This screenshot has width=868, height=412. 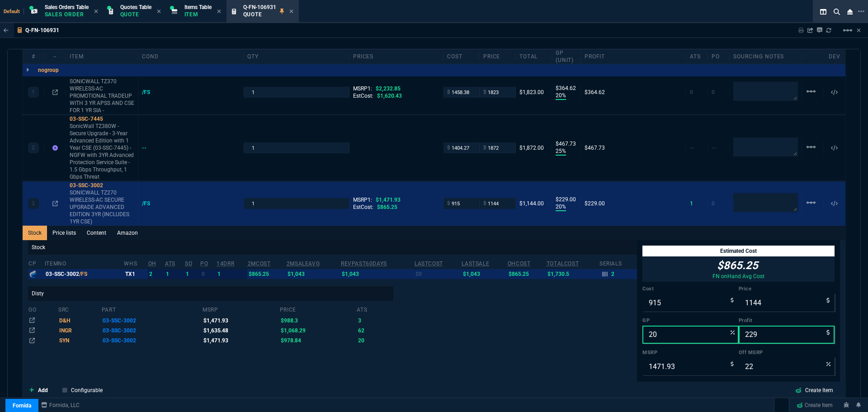 I want to click on div: prices, so click(x=396, y=56).